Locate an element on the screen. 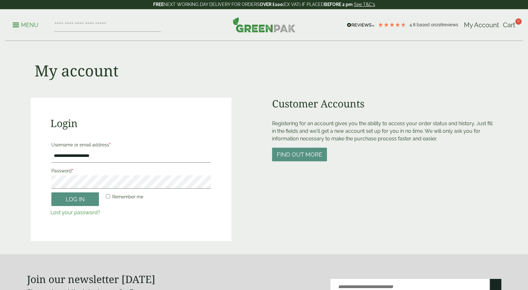 The width and height of the screenshot is (528, 290). input: Remember me is located at coordinates (108, 196).